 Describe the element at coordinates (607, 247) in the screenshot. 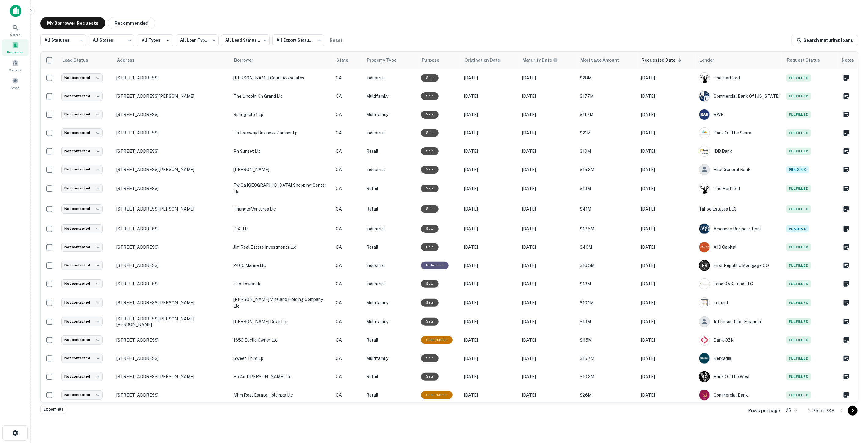

I see `p: $40M` at that location.